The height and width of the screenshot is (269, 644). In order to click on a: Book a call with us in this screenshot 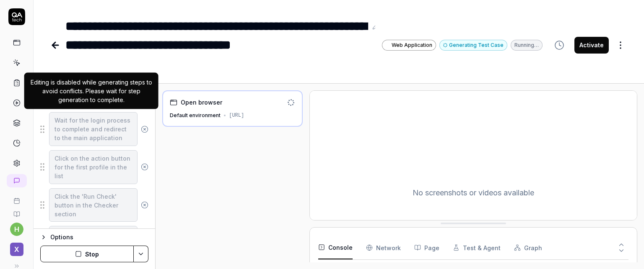, I will do `click(17, 198)`.